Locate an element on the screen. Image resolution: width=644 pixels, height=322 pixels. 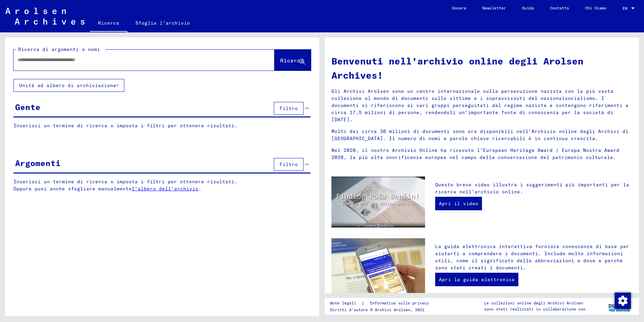
img: yv_logo.png is located at coordinates (620, 306).